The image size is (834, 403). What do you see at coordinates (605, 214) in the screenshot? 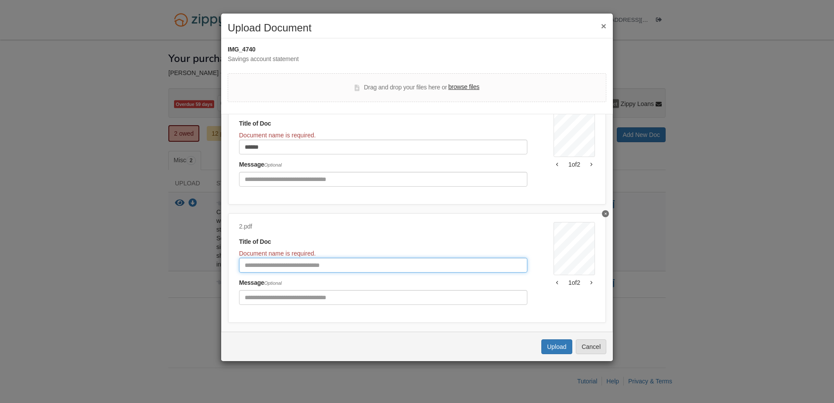
I see `button: Delete undefined` at bounding box center [605, 214].